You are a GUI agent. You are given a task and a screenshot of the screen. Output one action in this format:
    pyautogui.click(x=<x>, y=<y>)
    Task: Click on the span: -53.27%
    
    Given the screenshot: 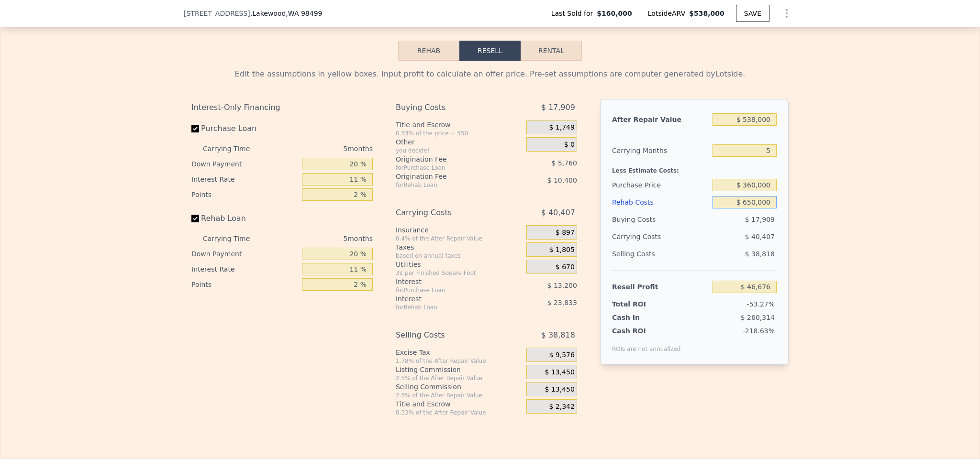 What is the action you would take?
    pyautogui.click(x=761, y=304)
    